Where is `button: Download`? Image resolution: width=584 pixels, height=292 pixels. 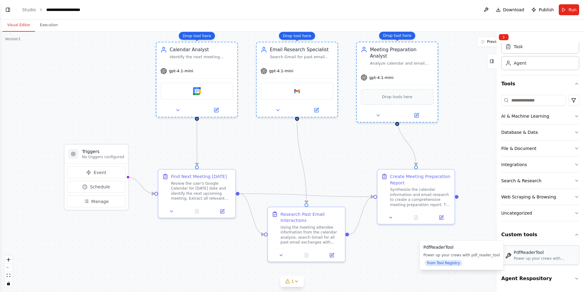
button: Download is located at coordinates (510, 10).